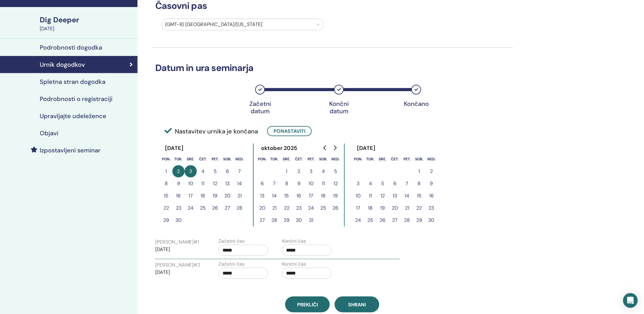 The width and height of the screenshot is (644, 314). Describe the element at coordinates (87, 20) in the screenshot. I see `div: Dig Deeper` at that location.